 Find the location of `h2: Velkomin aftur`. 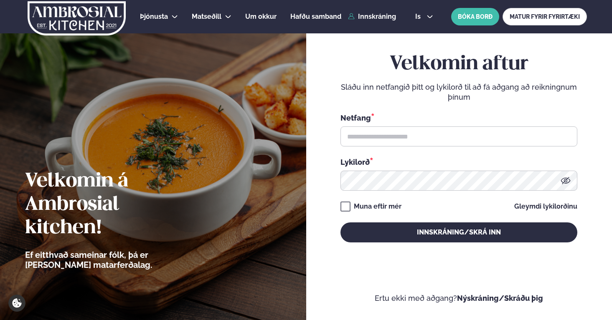

h2: Velkomin aftur is located at coordinates (458, 64).